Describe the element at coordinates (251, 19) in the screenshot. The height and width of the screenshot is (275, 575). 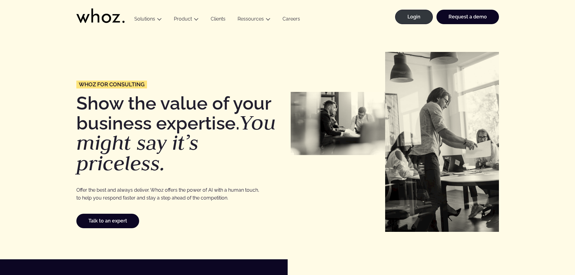
I see `a: Ressources` at that location.